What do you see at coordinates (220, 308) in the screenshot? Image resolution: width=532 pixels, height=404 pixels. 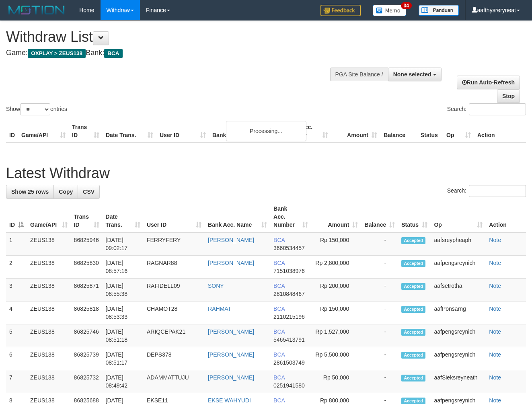 I see `a: RAHMAT` at bounding box center [220, 308].